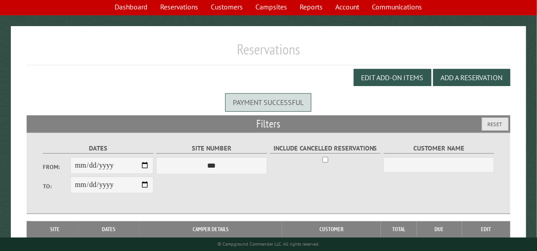 This screenshot has width=537, height=251. Describe the element at coordinates (268, 102) in the screenshot. I see `div: Payment successful` at that location.